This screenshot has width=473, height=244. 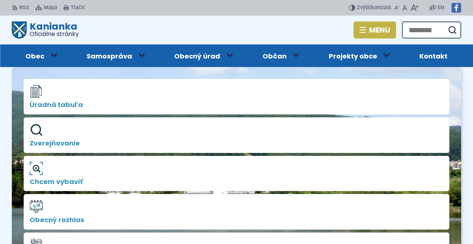 What do you see at coordinates (35, 56) in the screenshot?
I see `a: Obec` at bounding box center [35, 56].